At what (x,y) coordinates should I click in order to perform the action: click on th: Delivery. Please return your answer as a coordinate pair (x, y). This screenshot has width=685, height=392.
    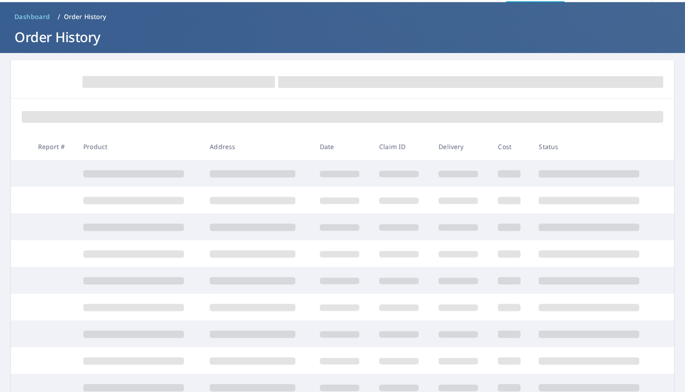
    Looking at the image, I should click on (461, 146).